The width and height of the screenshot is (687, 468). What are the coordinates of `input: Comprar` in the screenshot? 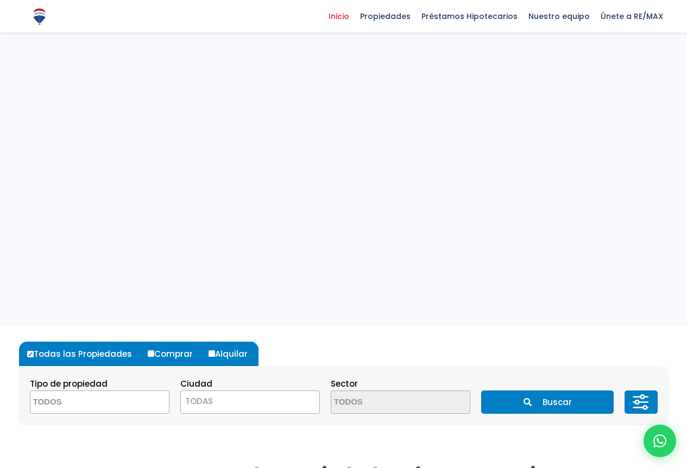 It's located at (151, 354).